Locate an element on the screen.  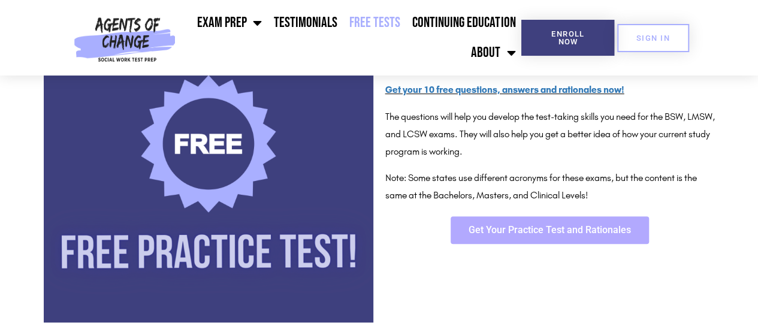
nav: Menu is located at coordinates (351, 38).